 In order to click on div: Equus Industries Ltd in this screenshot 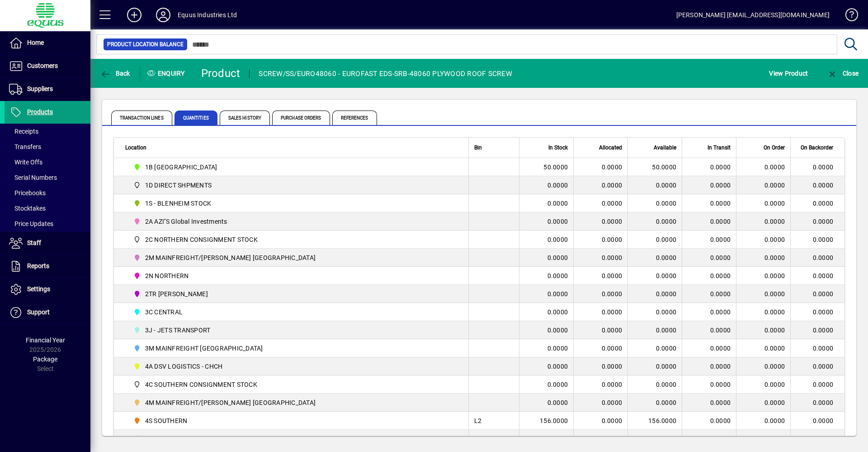, I will do `click(208, 15)`.